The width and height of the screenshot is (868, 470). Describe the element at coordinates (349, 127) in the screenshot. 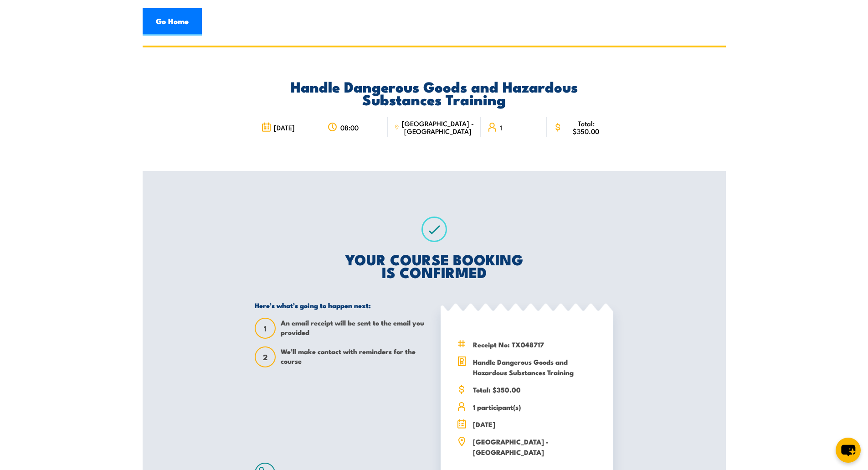

I see `span: 08:00` at that location.